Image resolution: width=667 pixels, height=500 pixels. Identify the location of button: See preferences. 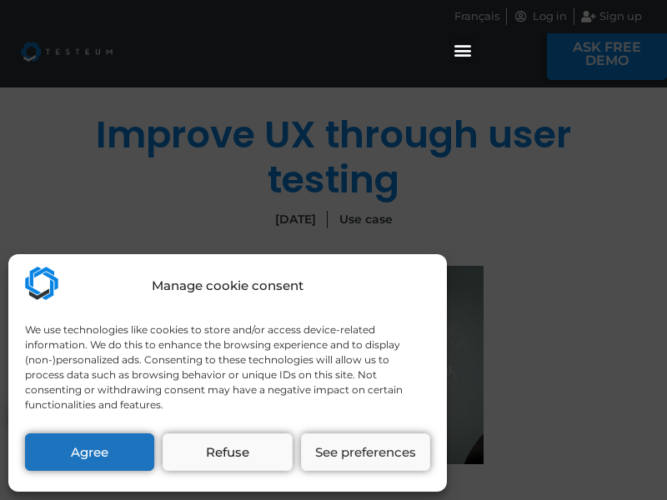
(365, 452).